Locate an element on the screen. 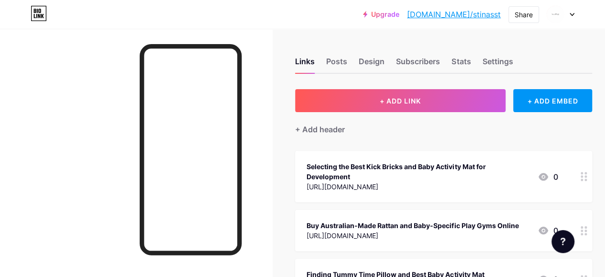 The image size is (605, 277). span: + ADD LINK is located at coordinates (400, 100).